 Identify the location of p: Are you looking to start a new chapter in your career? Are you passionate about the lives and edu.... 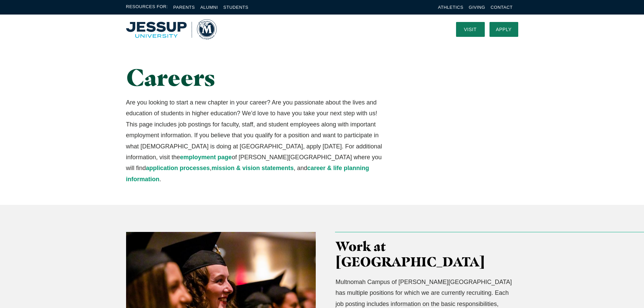
(254, 140).